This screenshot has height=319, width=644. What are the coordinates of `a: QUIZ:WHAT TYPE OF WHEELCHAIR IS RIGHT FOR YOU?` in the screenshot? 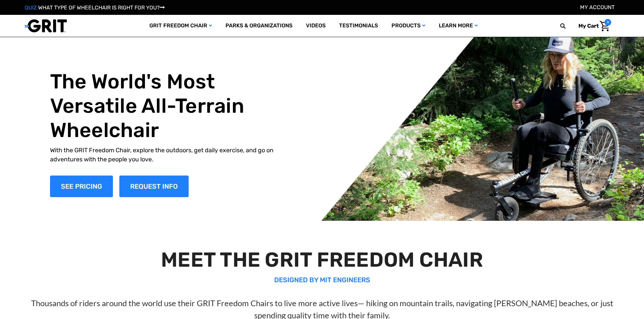 It's located at (95, 8).